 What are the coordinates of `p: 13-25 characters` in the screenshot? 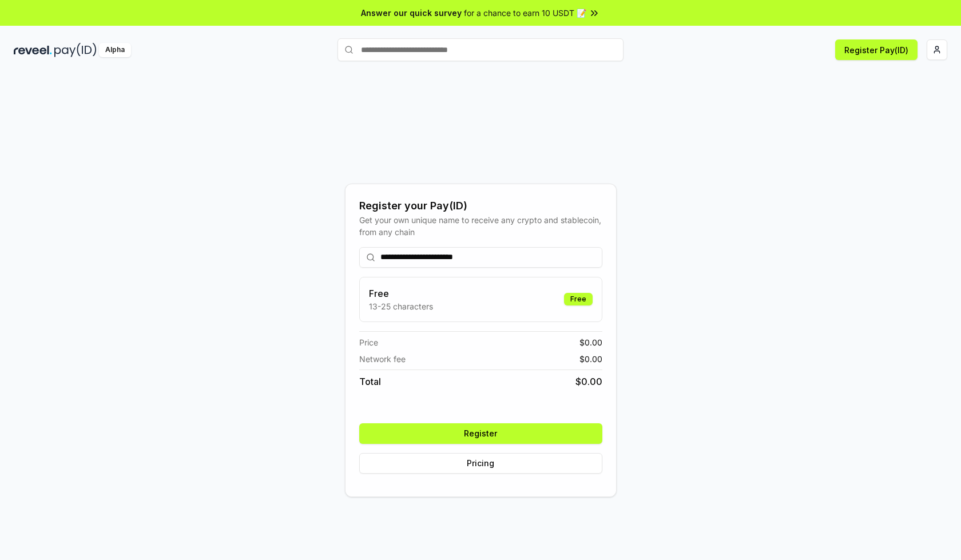 It's located at (401, 306).